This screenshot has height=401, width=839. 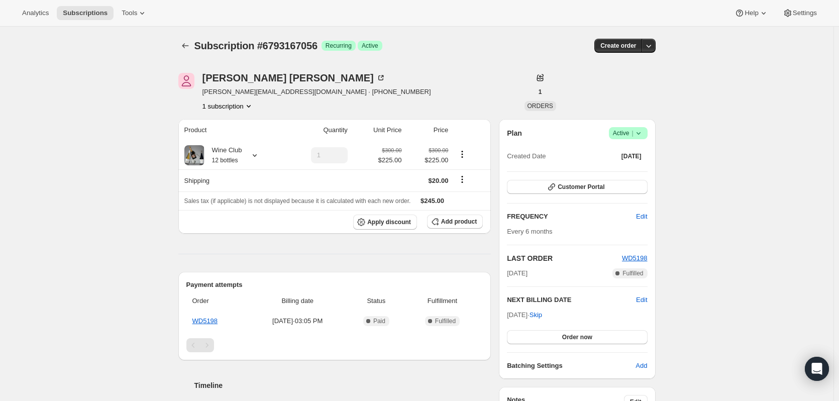 What do you see at coordinates (378, 130) in the screenshot?
I see `th: Unit Price` at bounding box center [378, 130].